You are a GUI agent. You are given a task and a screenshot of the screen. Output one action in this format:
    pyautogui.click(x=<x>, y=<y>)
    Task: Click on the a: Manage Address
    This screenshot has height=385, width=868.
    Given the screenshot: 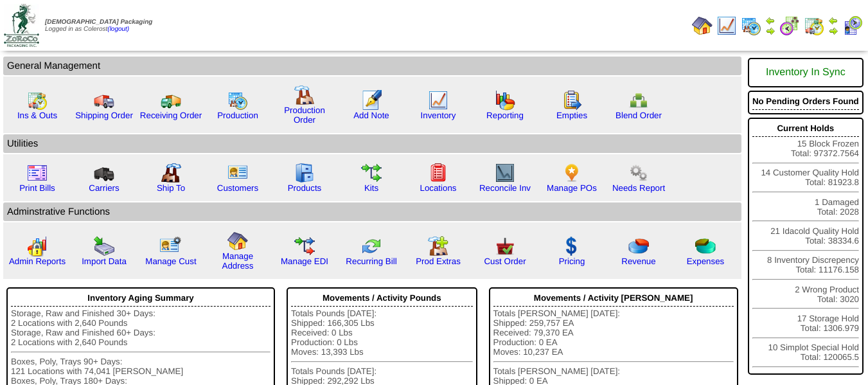 What is the action you would take?
    pyautogui.click(x=238, y=261)
    